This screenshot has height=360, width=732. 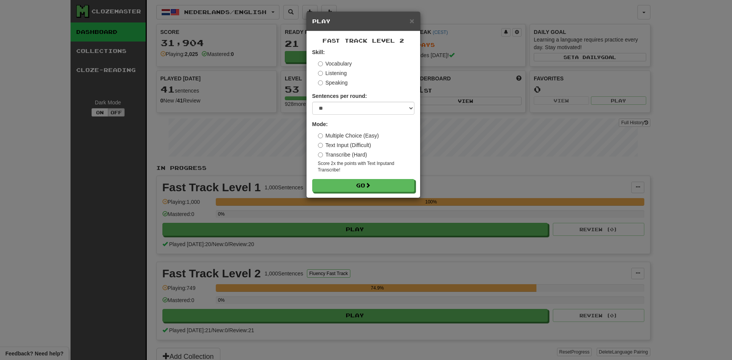 I want to click on strong: Mode:, so click(x=320, y=124).